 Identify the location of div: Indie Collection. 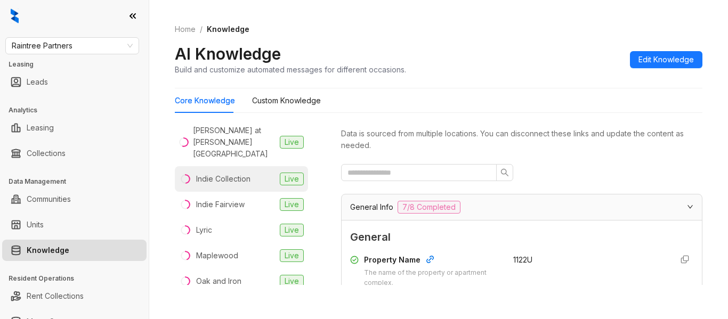
(223, 179).